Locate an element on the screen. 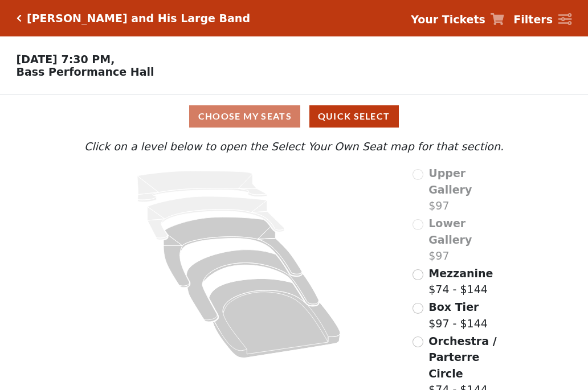 Image resolution: width=588 pixels, height=390 pixels. button: Quick Select is located at coordinates (354, 116).